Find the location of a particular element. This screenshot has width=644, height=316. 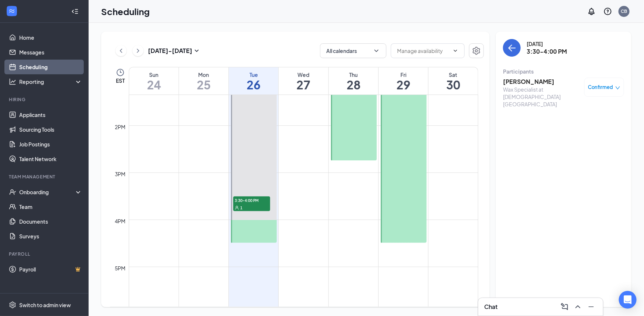

div: Open Intercom Messenger is located at coordinates (627, 300).